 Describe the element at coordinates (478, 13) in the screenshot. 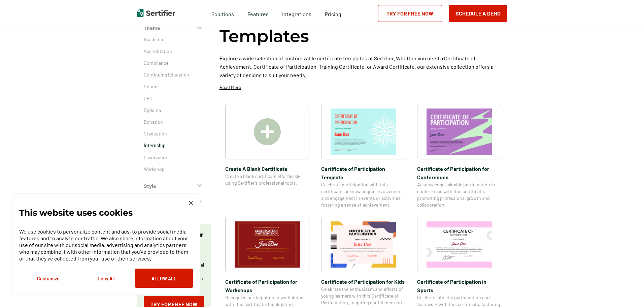

I see `a: Schedule a Demo` at that location.